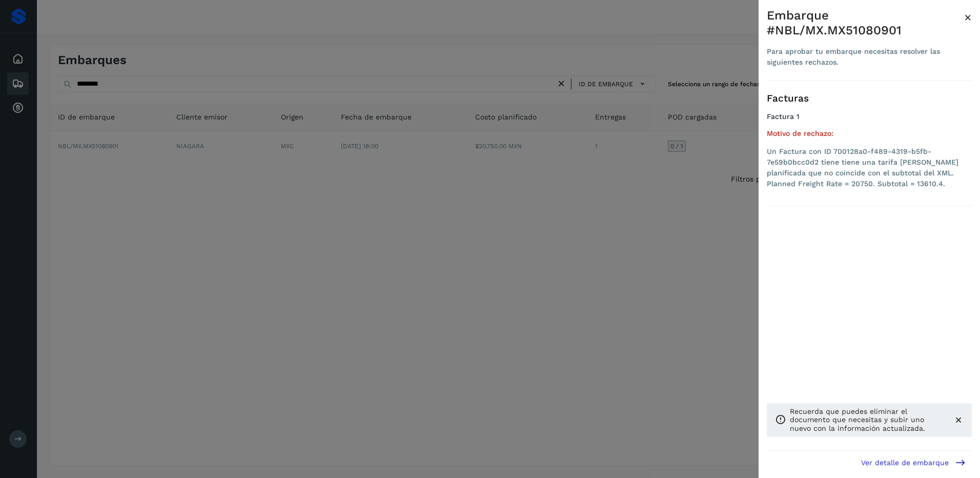 This screenshot has width=980, height=478. I want to click on div: Para aprobar tu embarque necesitas resolver las siguientes rechazos., so click(865, 57).